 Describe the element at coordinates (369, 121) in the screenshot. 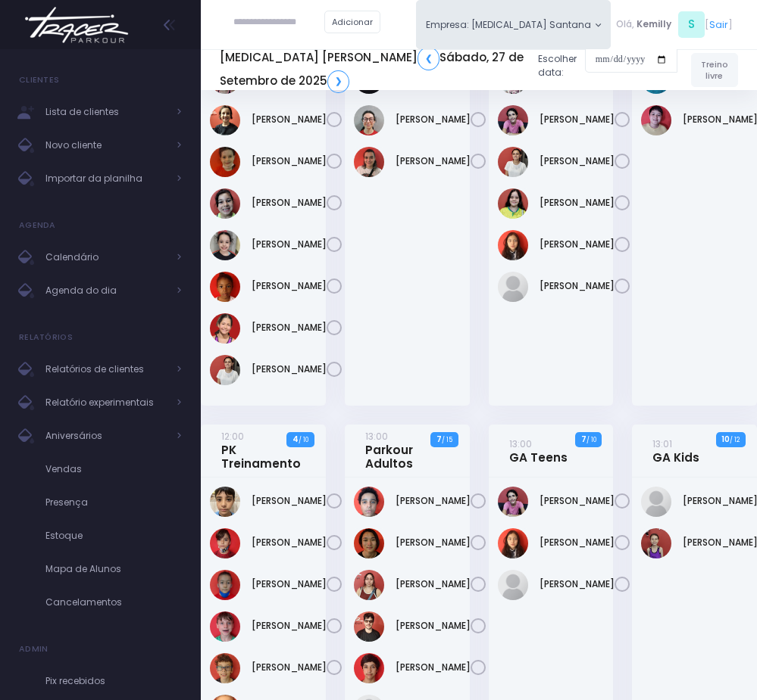

I see `img: Ligia Lima Trombetta` at that location.